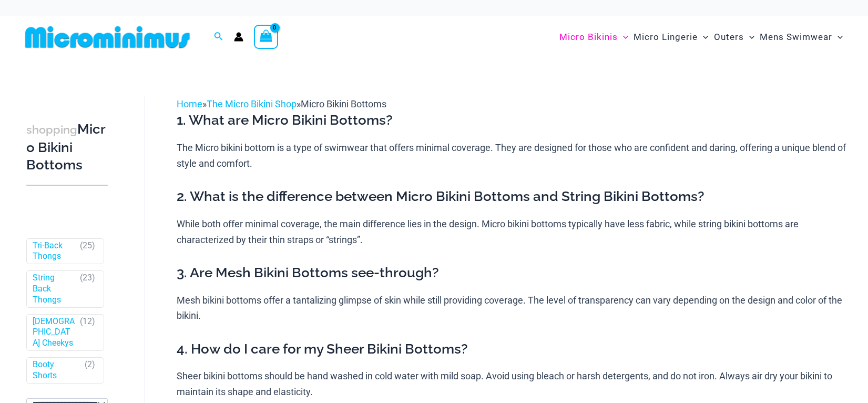 The image size is (868, 403). Describe the element at coordinates (671, 37) in the screenshot. I see `a: Micro LingerieMenu ToggleMenu Toggle` at that location.